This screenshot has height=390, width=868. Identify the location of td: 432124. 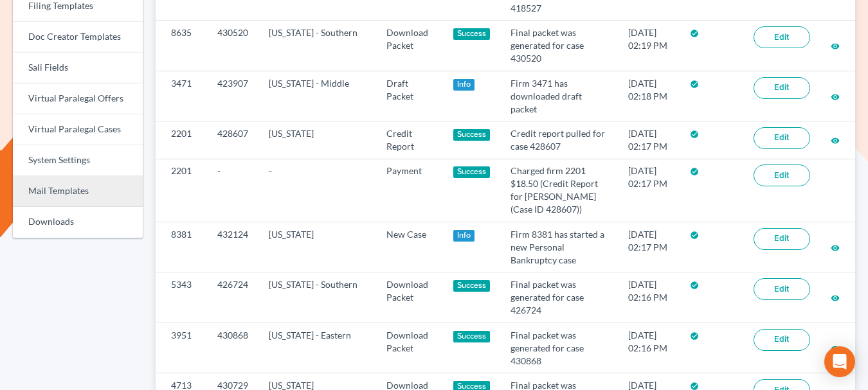
(233, 248).